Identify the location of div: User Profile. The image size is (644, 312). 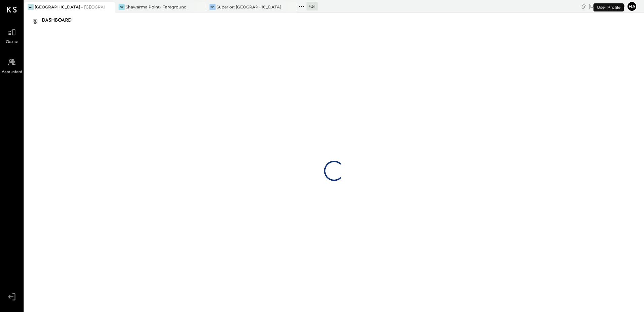
(609, 7).